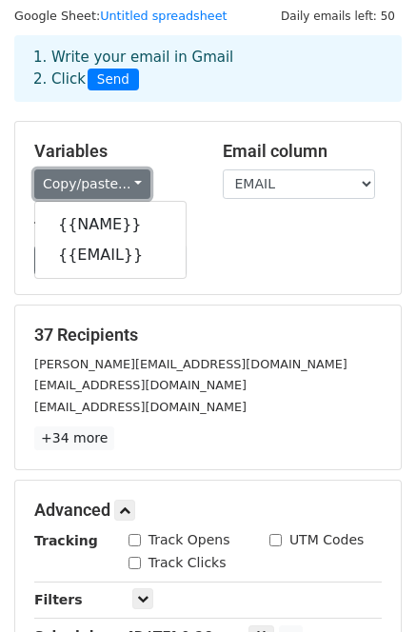 The image size is (416, 632). What do you see at coordinates (66, 540) in the screenshot?
I see `strong: Tracking` at bounding box center [66, 540].